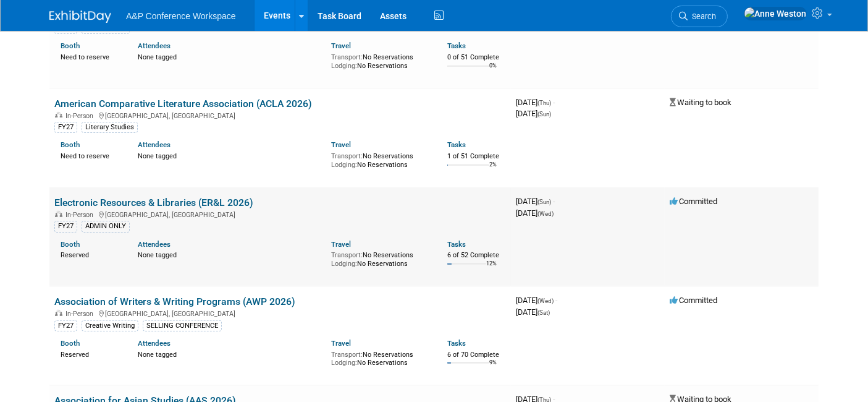  Describe the element at coordinates (175, 301) in the screenshot. I see `a: Association of Writers & Writing Programs (AWP 2026)` at that location.